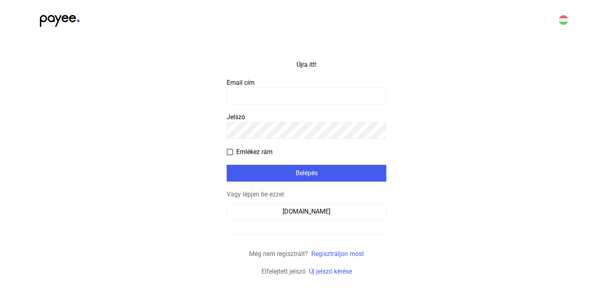  I want to click on a: Regisztráljon most, so click(338, 253).